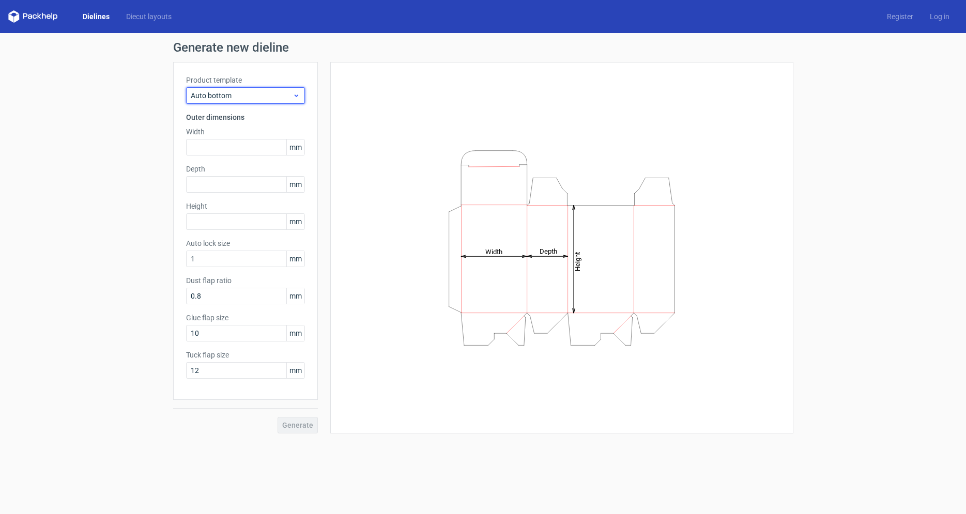 The height and width of the screenshot is (514, 966). Describe the element at coordinates (241, 96) in the screenshot. I see `span: Auto bottom` at that location.